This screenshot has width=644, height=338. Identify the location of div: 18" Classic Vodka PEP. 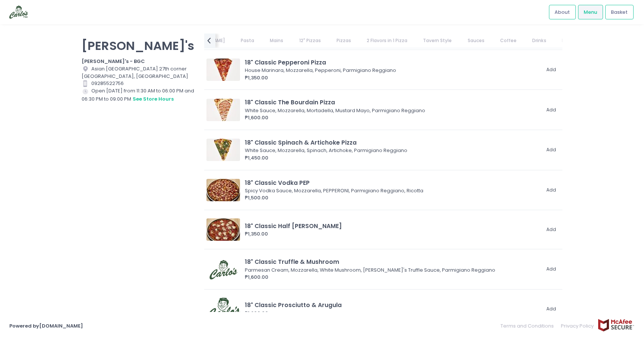
(392, 182).